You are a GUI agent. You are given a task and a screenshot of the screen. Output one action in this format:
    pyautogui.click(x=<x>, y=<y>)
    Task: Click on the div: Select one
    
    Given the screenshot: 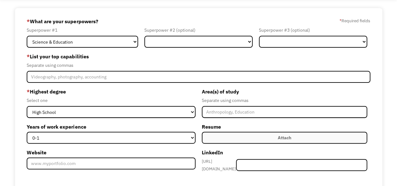 What is the action you would take?
    pyautogui.click(x=111, y=101)
    